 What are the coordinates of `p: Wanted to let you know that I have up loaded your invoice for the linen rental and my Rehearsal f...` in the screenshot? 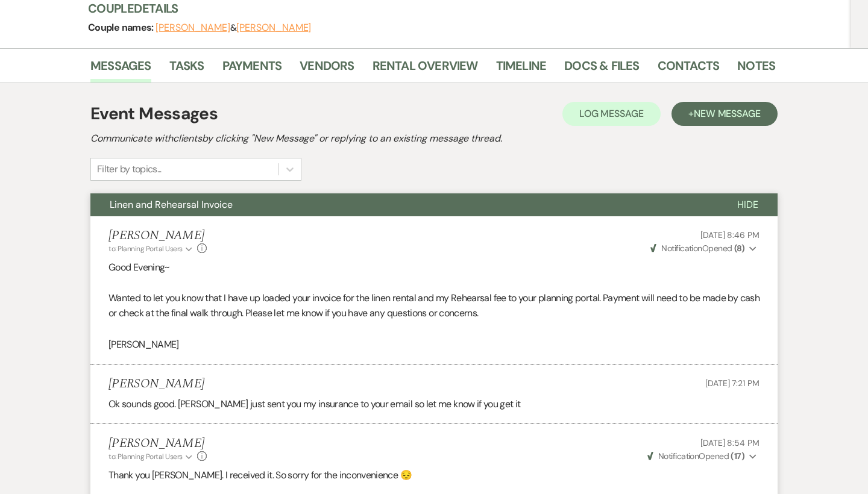 It's located at (434, 305).